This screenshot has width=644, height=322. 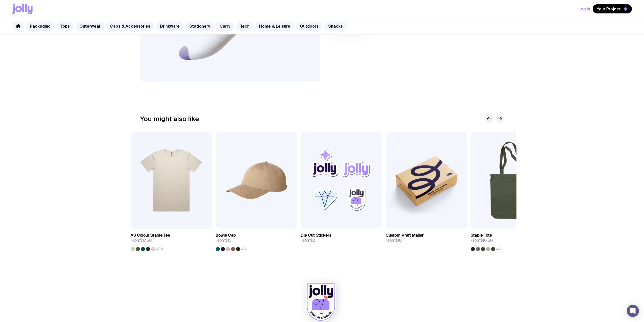 I want to click on span: $10, so click(x=399, y=240).